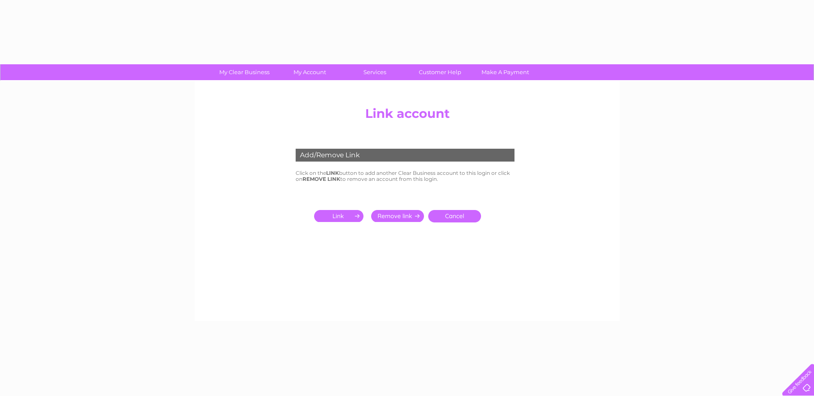 This screenshot has height=396, width=814. I want to click on a: Customer Help, so click(440, 72).